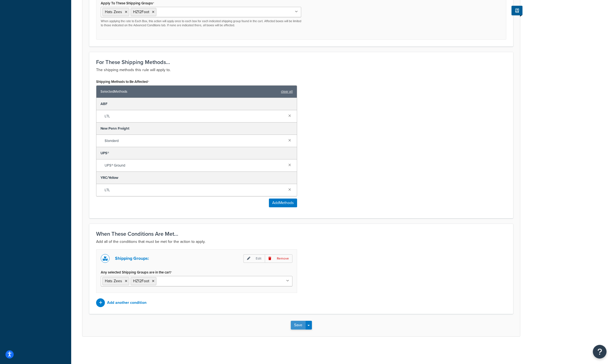 The image size is (612, 364). Describe the element at coordinates (279, 259) in the screenshot. I see `p: Remove` at that location.